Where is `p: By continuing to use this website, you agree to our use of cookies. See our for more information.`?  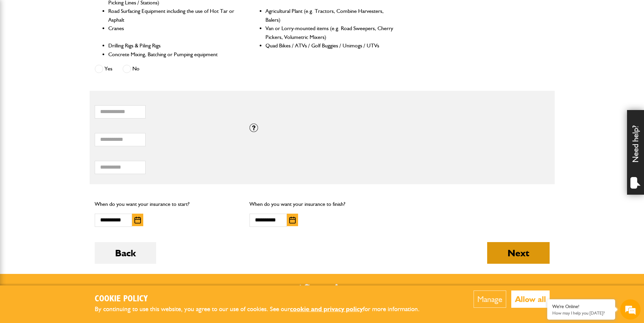 p: By continuing to use this website, you agree to our use of cookies. See our for more information. is located at coordinates (263, 309).